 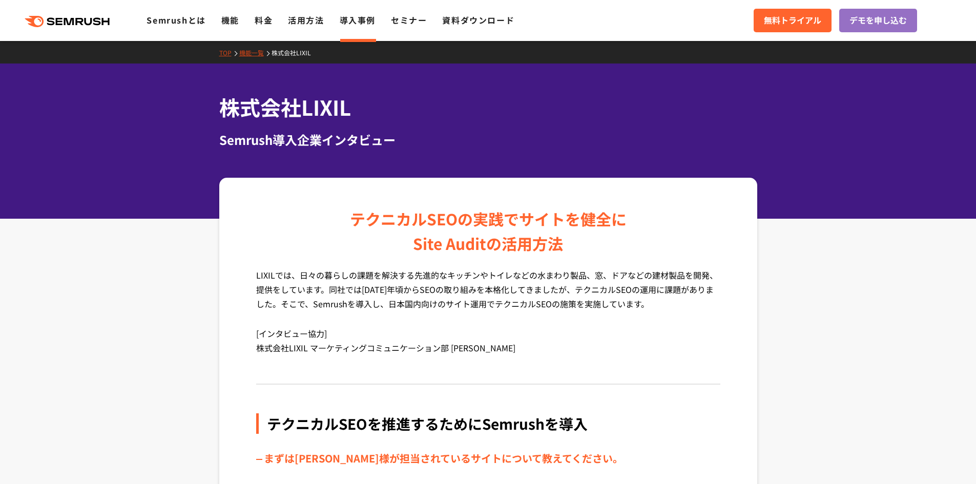 What do you see at coordinates (255, 52) in the screenshot?
I see `a: 機能一覧` at bounding box center [255, 52].